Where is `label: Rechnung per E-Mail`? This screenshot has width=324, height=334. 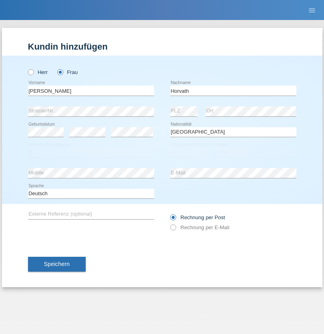 label: Rechnung per E-Mail is located at coordinates (200, 227).